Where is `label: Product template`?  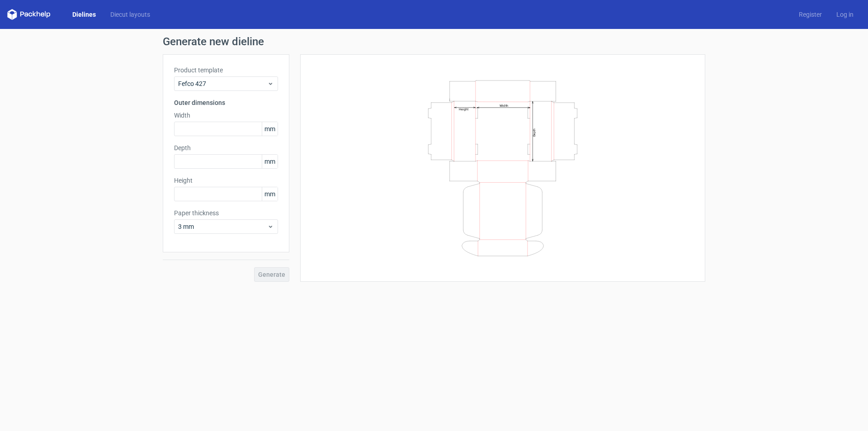 label: Product template is located at coordinates (226, 70).